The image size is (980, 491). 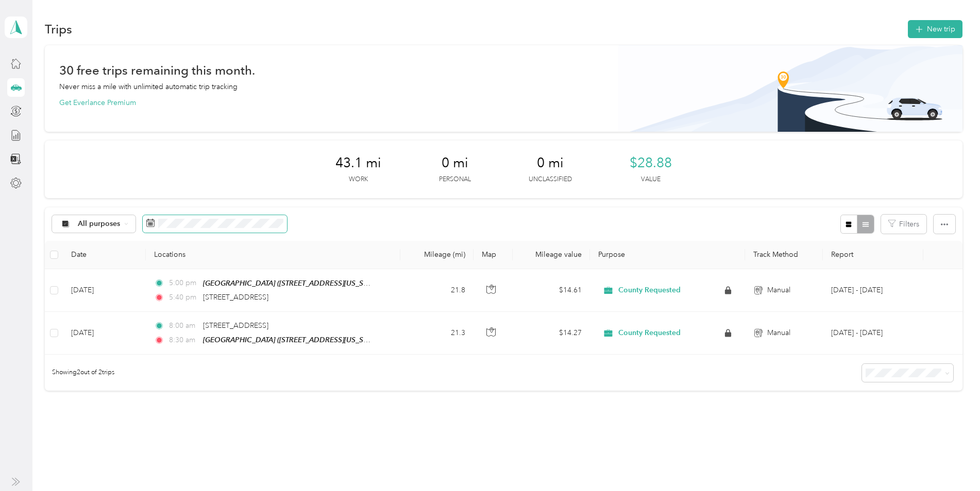 What do you see at coordinates (99, 224) in the screenshot?
I see `span: All purposes` at bounding box center [99, 224].